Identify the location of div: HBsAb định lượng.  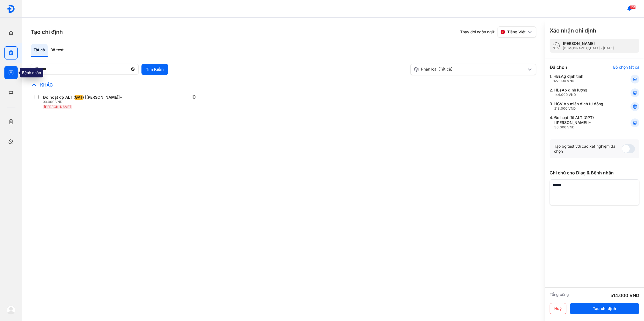
(571, 92).